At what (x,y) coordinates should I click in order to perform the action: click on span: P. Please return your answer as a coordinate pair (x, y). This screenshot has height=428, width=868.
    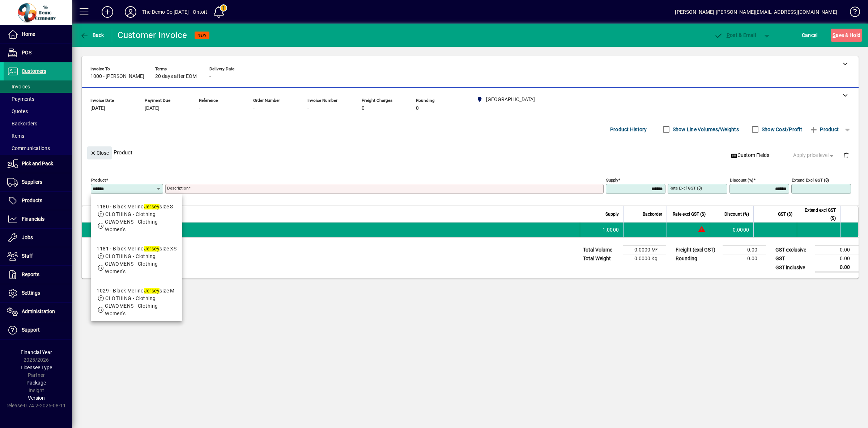
    Looking at the image, I should click on (729, 35).